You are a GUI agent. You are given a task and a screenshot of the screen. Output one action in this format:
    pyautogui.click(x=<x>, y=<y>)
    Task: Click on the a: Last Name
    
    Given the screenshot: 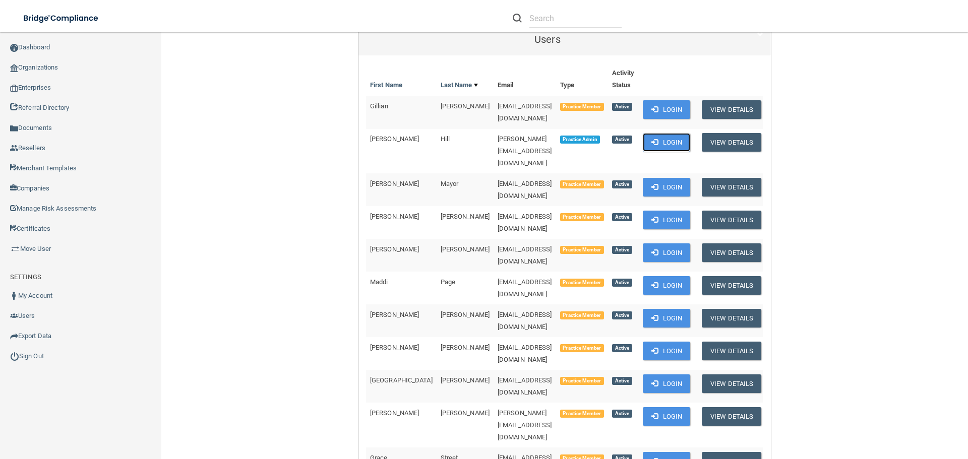 What is the action you would take?
    pyautogui.click(x=459, y=85)
    